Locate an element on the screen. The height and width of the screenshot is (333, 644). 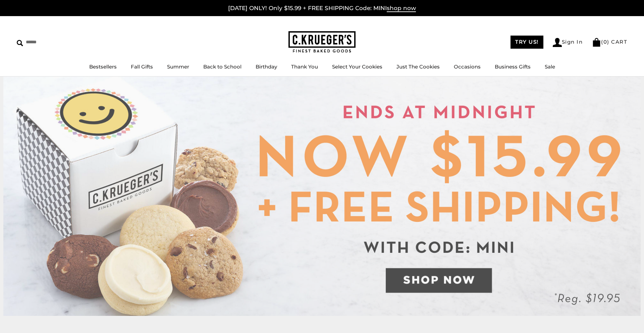
span: 0 is located at coordinates (605, 42).